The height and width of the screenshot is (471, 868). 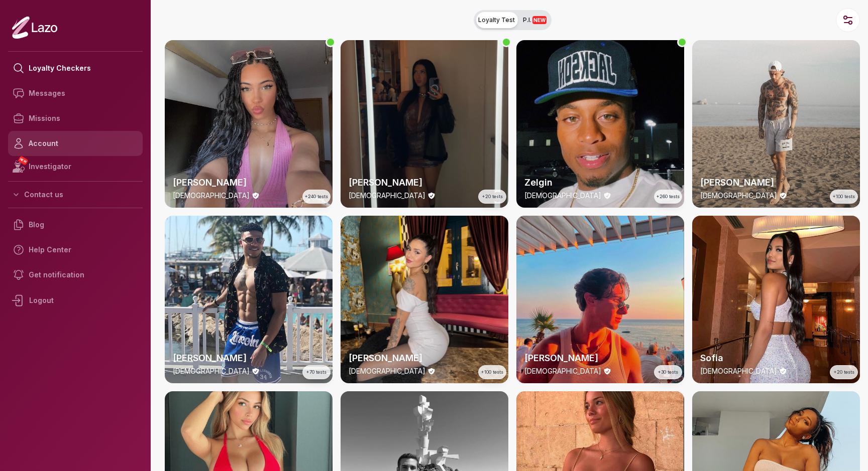 What do you see at coordinates (75, 195) in the screenshot?
I see `button: Contact us` at bounding box center [75, 195].